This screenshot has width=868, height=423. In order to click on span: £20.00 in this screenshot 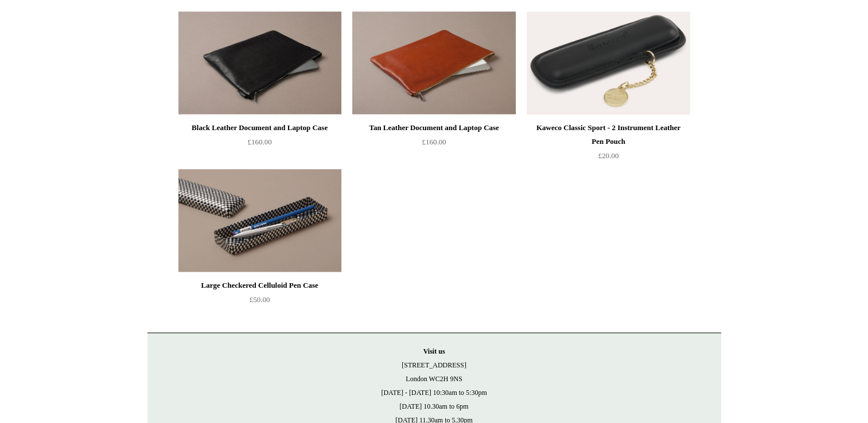, I will do `click(608, 155)`.